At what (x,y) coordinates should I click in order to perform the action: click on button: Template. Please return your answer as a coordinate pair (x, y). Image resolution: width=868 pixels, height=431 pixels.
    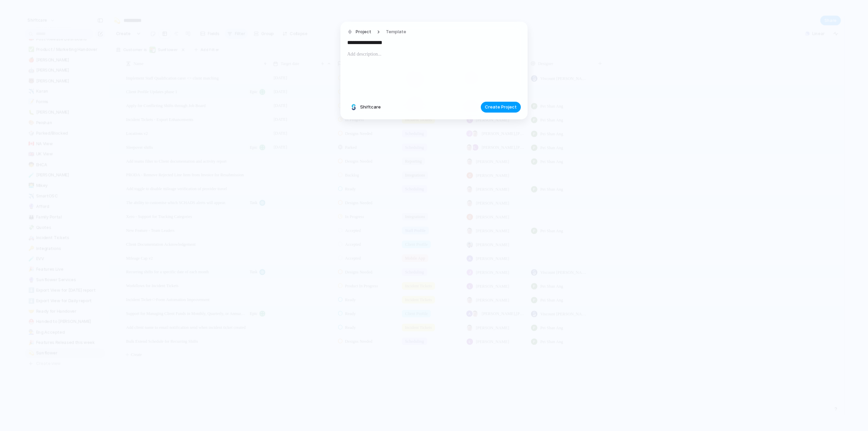
    Looking at the image, I should click on (396, 32).